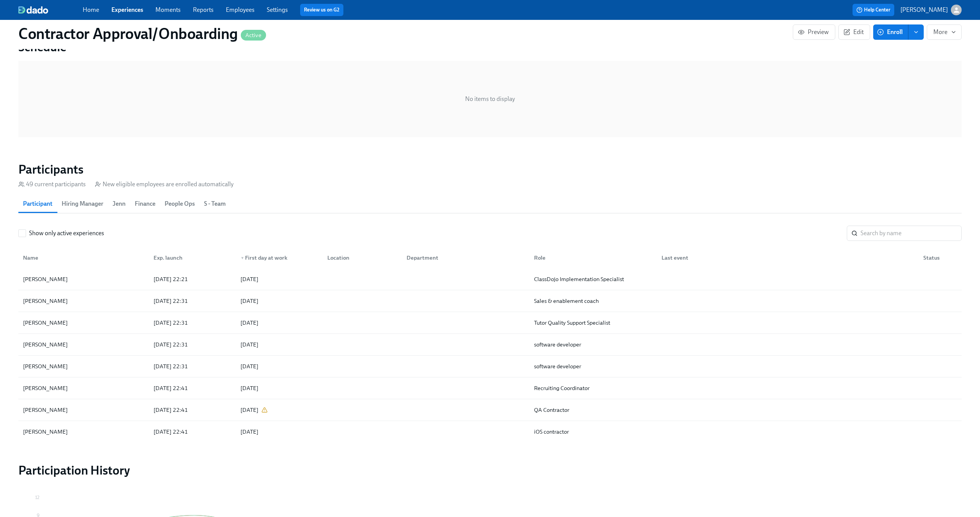 The width and height of the screenshot is (980, 517). I want to click on img: dado, so click(33, 10).